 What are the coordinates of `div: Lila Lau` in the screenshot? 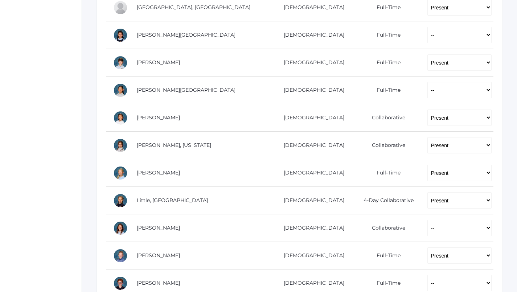 It's located at (120, 118).